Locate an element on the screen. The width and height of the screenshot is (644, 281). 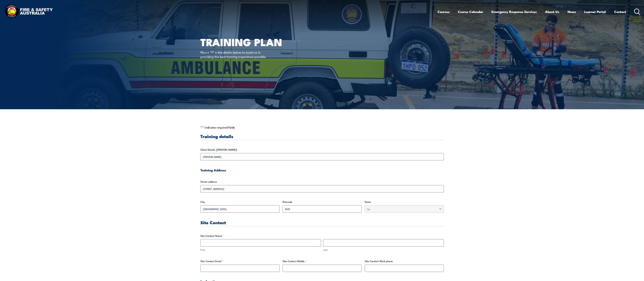
a: Learner Portal is located at coordinates (595, 12).